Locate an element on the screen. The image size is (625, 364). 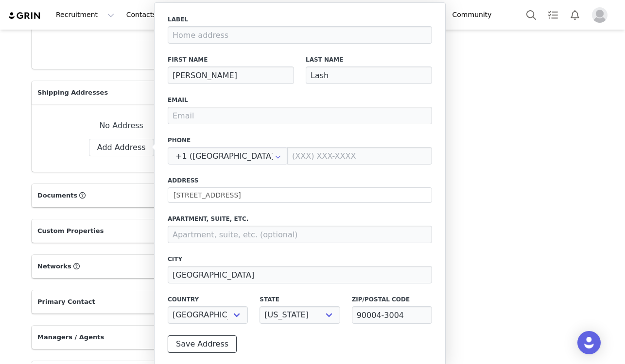
span: Managers / Agents is located at coordinates (71, 338).